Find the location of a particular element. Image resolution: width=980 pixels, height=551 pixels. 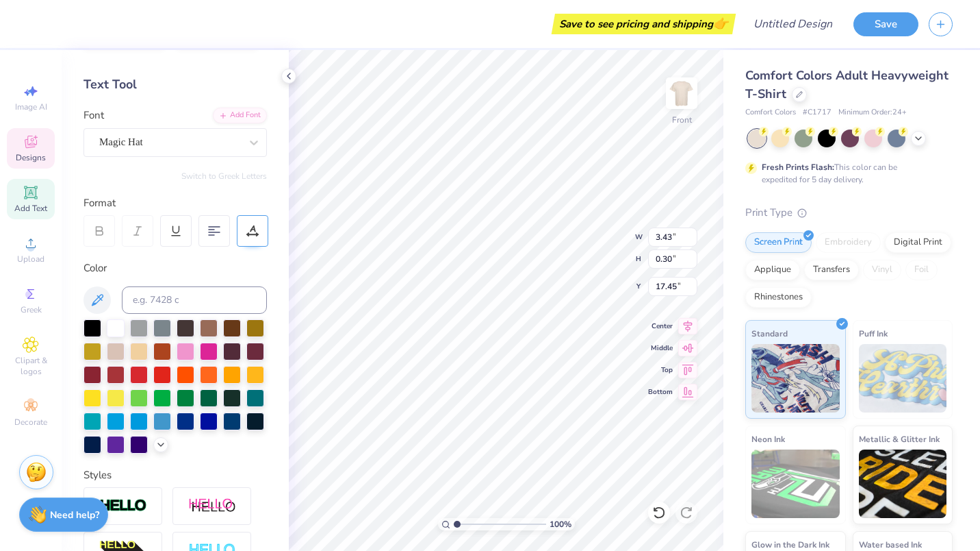

span: 100 % is located at coordinates (560, 524).